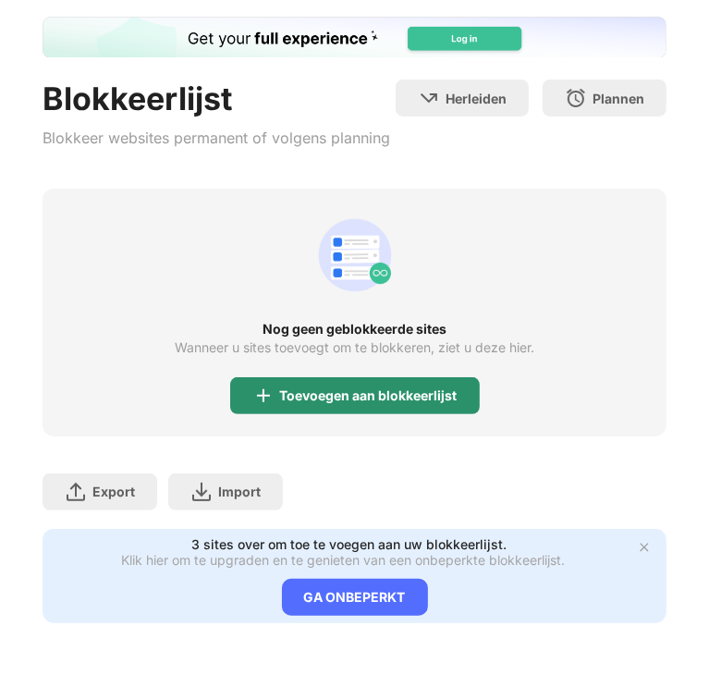 Image resolution: width=709 pixels, height=675 pixels. I want to click on div: Blokkeer websites permanent of volgens planning, so click(216, 138).